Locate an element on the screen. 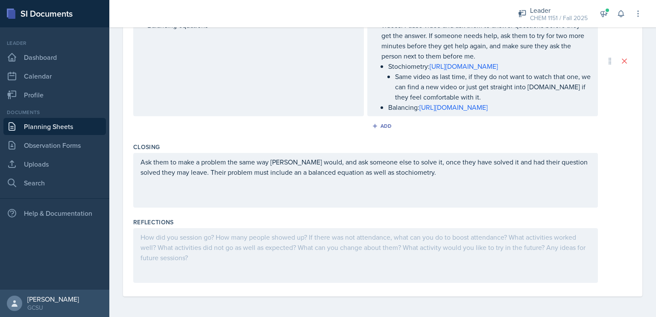 The height and width of the screenshot is (317, 656). p: Stochiometry: is located at coordinates (490, 66).